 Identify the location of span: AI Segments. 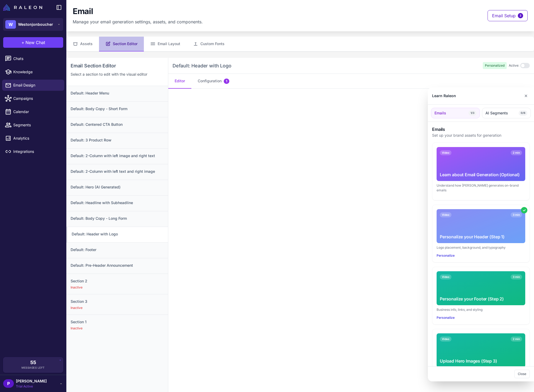
(497, 113).